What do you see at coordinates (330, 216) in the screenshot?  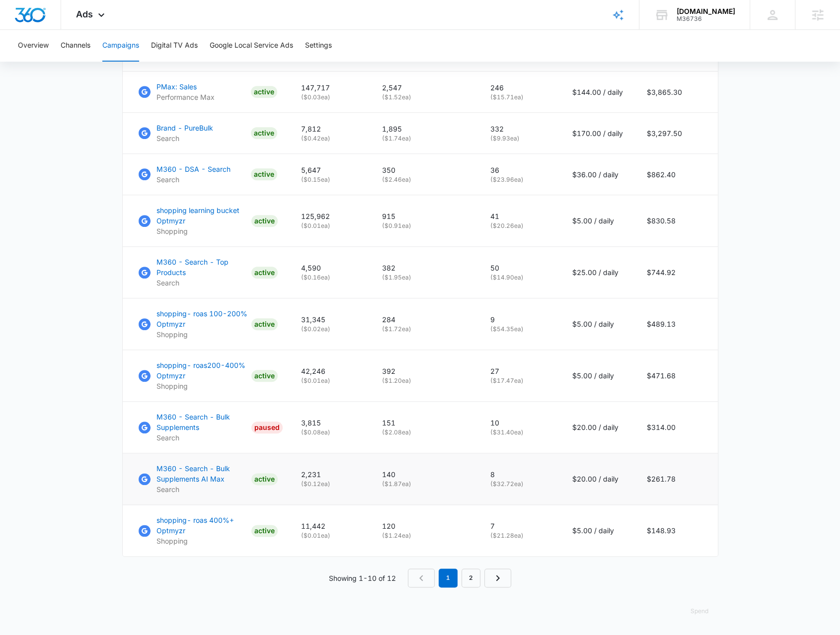 I see `p: 125,962` at bounding box center [330, 216].